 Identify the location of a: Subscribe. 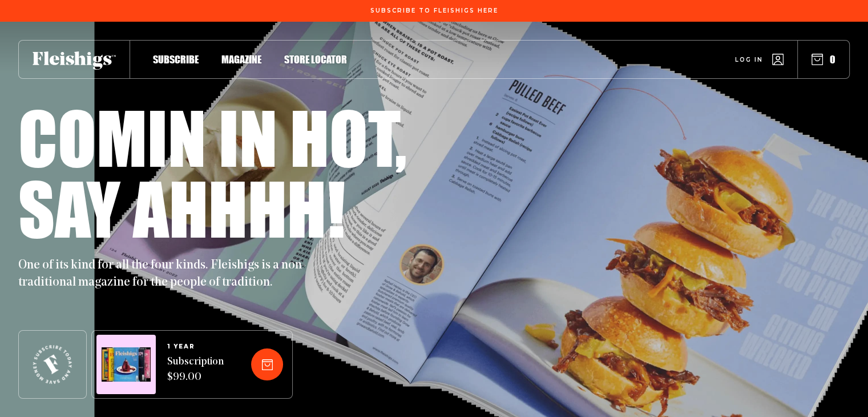
(176, 59).